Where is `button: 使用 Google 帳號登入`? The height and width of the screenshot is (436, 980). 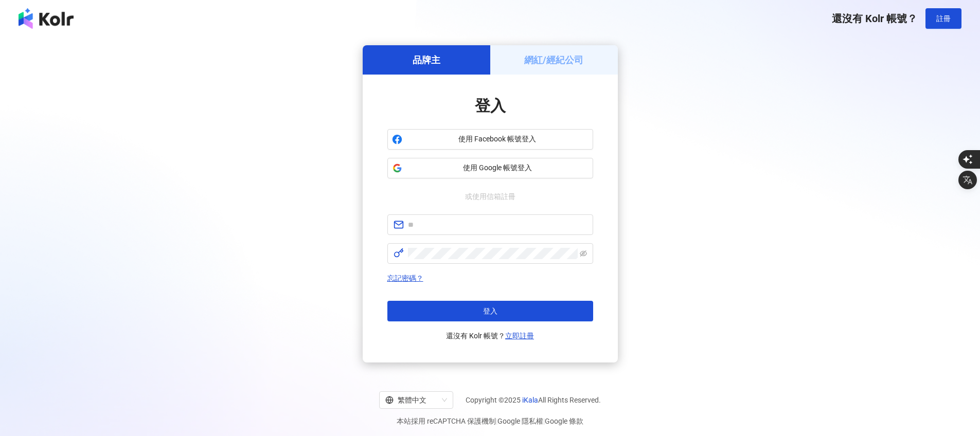
button: 使用 Google 帳號登入 is located at coordinates (490, 168).